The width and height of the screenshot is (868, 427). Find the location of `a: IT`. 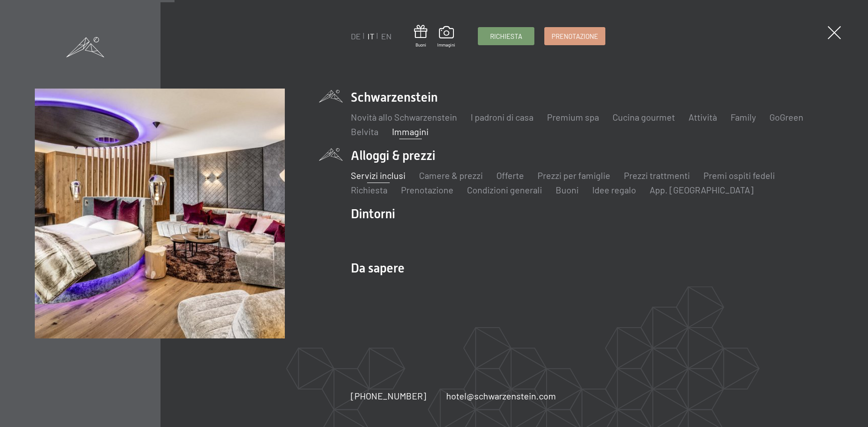

a: IT is located at coordinates (371, 36).